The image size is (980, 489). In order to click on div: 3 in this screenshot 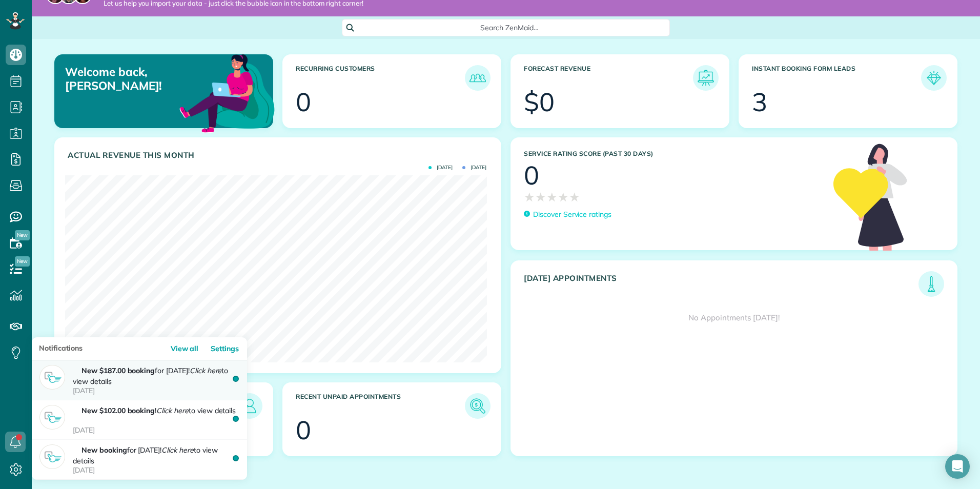, I will do `click(760, 102)`.